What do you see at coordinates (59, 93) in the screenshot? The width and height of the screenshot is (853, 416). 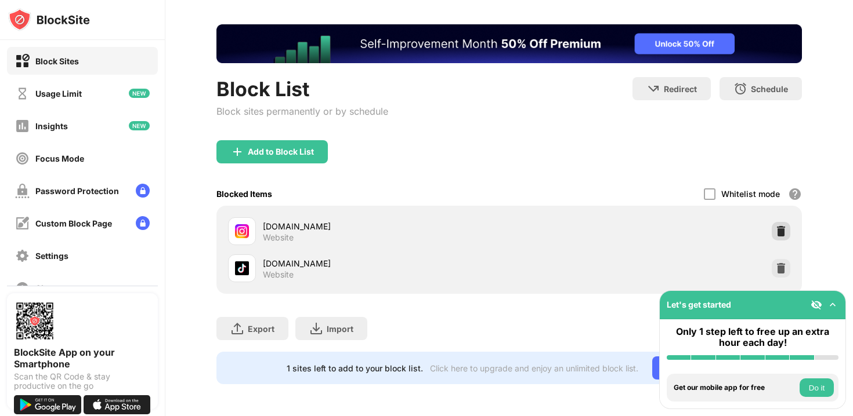 I see `div: Usage Limit` at bounding box center [59, 93].